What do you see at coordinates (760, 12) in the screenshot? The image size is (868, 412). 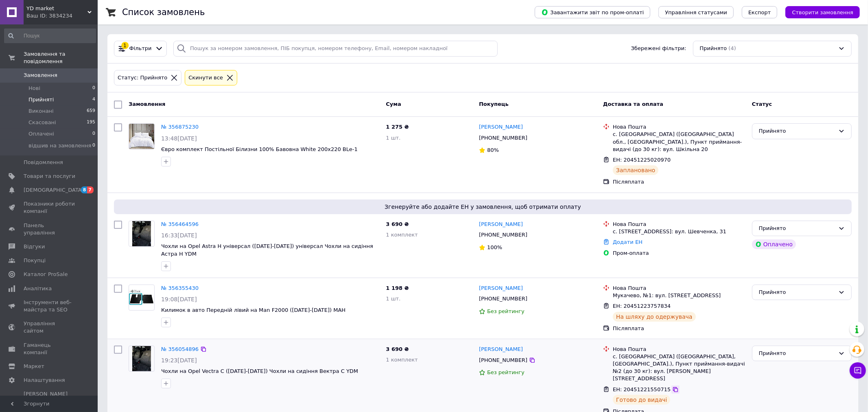 I see `button: Експорт` at bounding box center [760, 12].